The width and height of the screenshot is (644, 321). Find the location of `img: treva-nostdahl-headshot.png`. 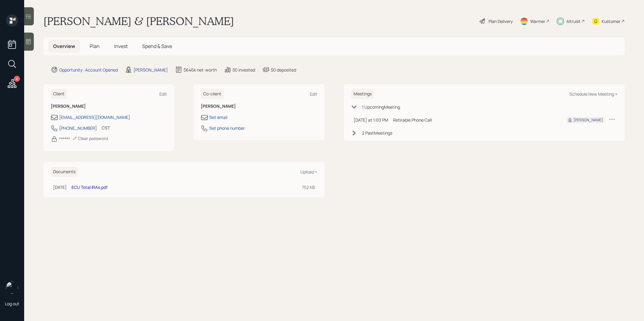

img: treva-nostdahl-headshot.png is located at coordinates (12, 288).